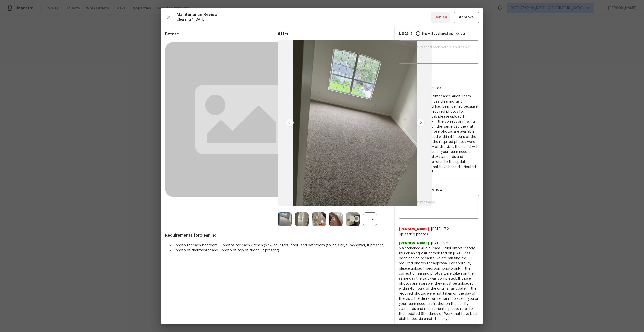  I want to click on button: Approve, so click(467, 18).